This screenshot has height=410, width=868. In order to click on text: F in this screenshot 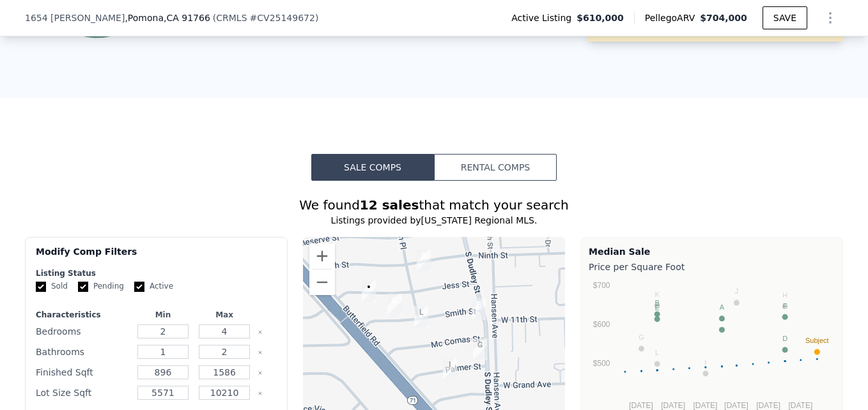, I will do `click(785, 306)`.